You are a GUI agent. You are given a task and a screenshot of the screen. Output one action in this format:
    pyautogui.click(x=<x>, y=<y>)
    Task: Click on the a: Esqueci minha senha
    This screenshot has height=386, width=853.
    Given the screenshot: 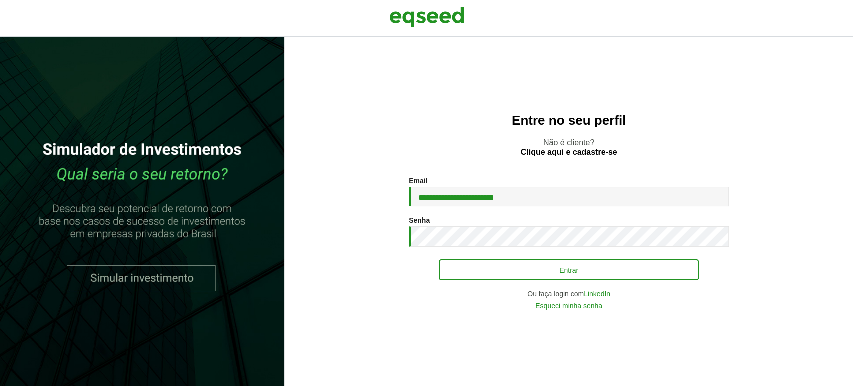 What is the action you would take?
    pyautogui.click(x=569, y=306)
    